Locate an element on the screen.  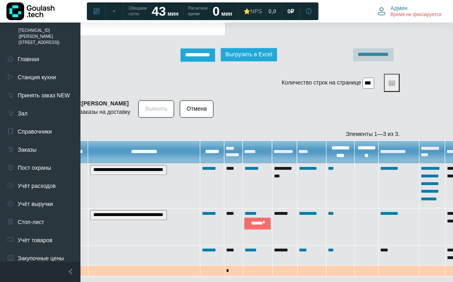
img: Логотип компании Goulash.tech is located at coordinates (31, 11).